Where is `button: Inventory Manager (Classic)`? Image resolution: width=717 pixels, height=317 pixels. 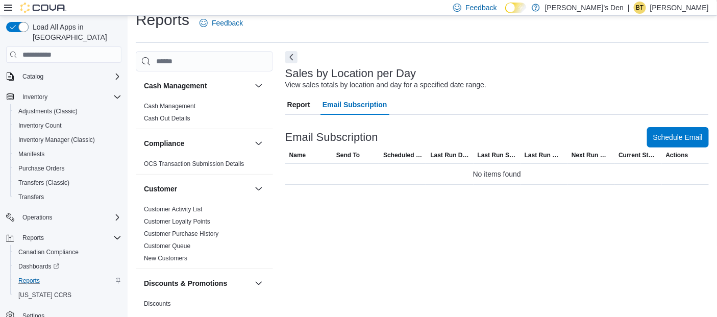 button: Inventory Manager (Classic) is located at coordinates (68, 140).